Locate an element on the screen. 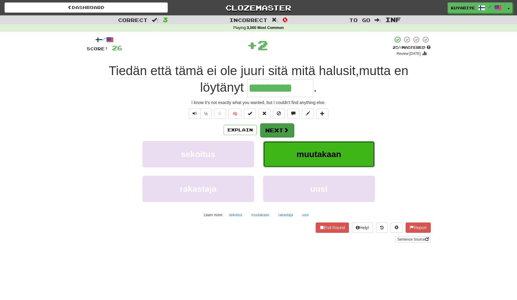  button: Ignore sentence (alt+i) is located at coordinates (279, 114).